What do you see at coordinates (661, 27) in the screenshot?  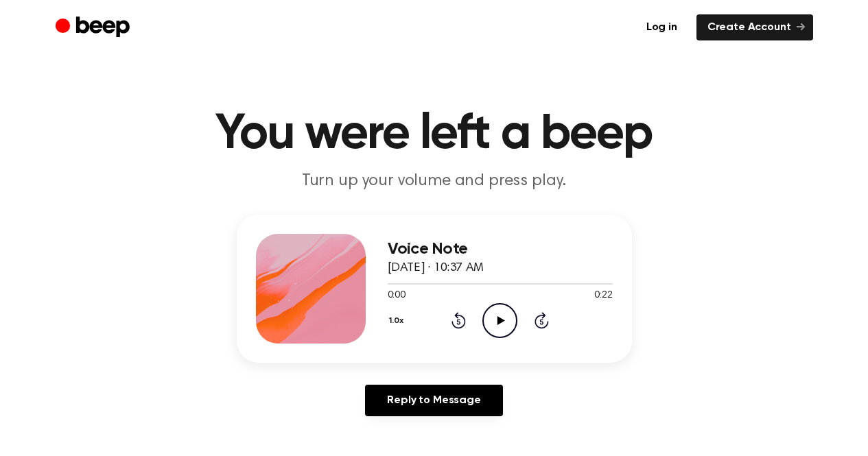 I see `a: Log in` at bounding box center [661, 27].